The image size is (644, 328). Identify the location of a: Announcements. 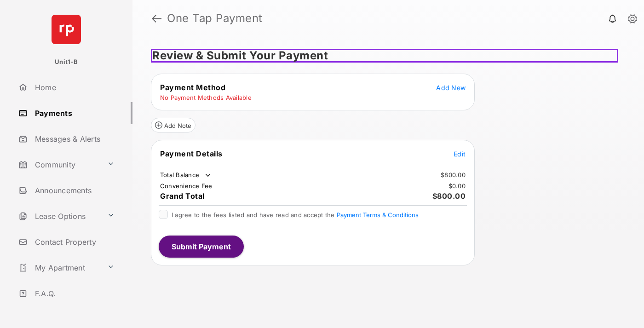
(73, 190).